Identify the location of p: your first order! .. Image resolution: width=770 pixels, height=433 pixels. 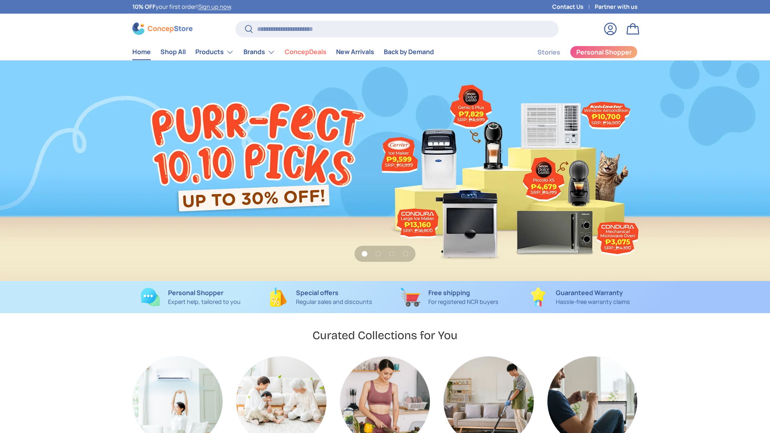
(183, 7).